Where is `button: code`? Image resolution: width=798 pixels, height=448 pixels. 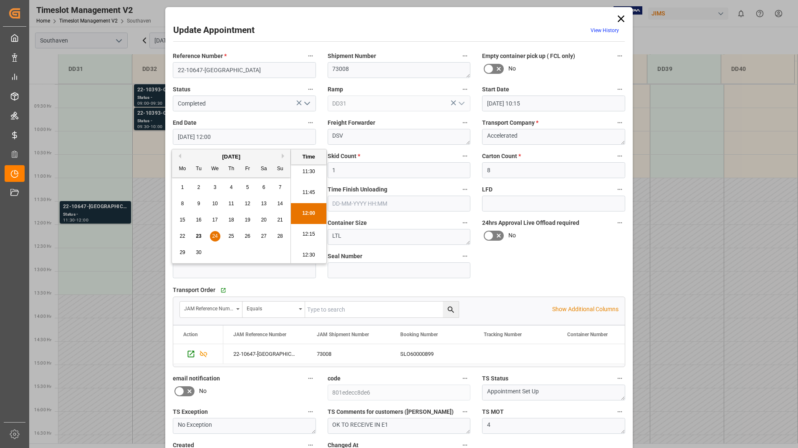 button: code is located at coordinates (465, 378).